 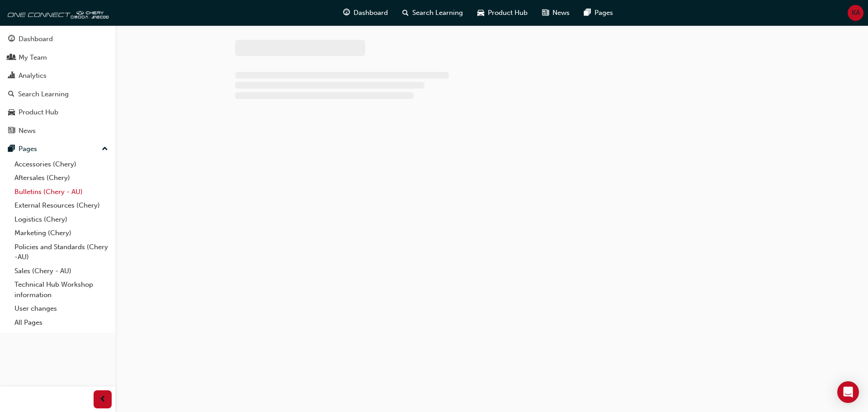 What do you see at coordinates (61, 164) in the screenshot?
I see `a: Accessories (Chery)` at bounding box center [61, 164].